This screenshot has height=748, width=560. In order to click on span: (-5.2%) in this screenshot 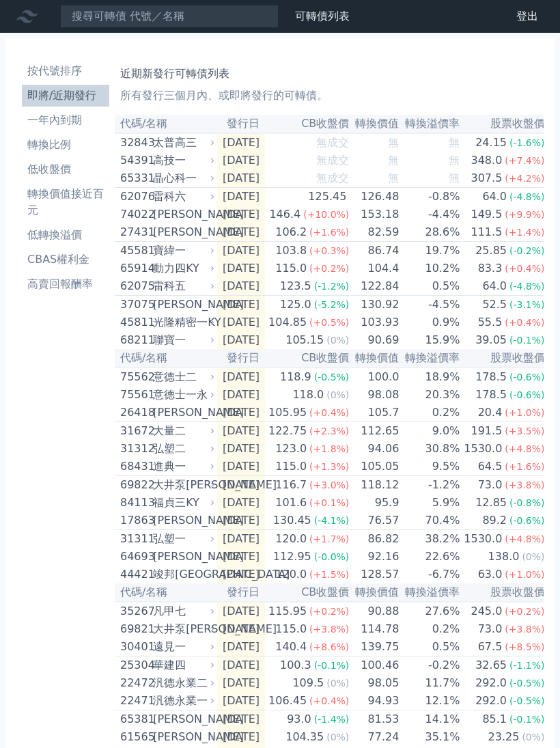, I will do `click(332, 305)`.